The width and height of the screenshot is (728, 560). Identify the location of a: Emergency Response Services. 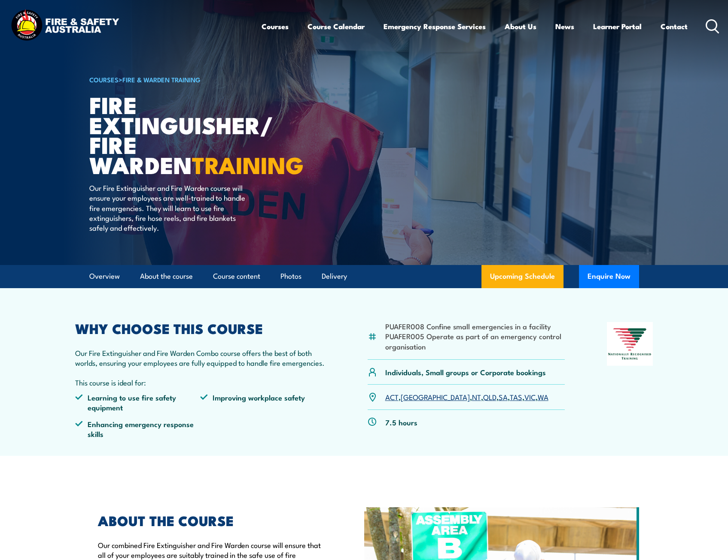
(435, 26).